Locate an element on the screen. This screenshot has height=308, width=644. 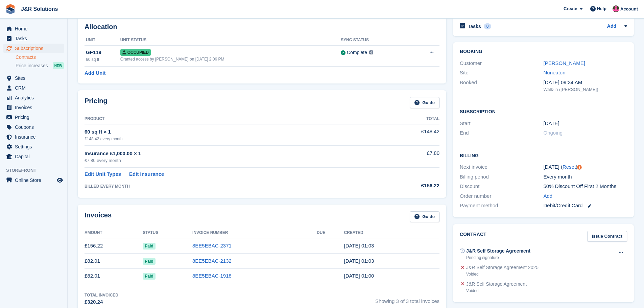
a: Price increases NEW is located at coordinates (39, 66).